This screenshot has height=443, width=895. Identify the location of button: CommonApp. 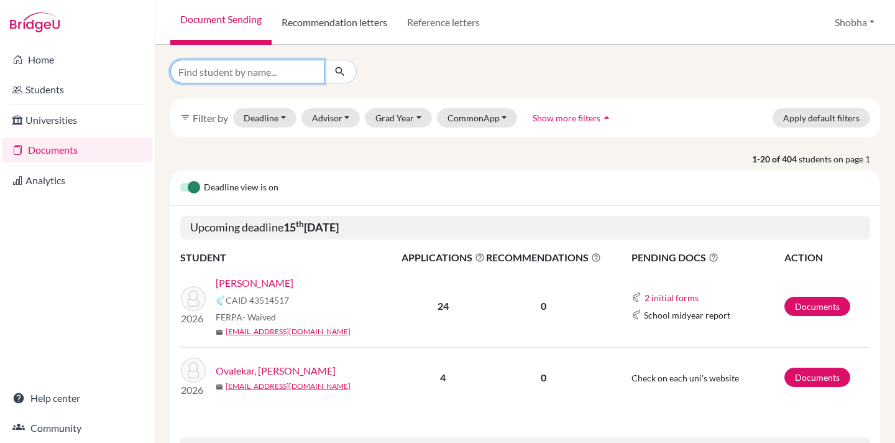
(478, 118).